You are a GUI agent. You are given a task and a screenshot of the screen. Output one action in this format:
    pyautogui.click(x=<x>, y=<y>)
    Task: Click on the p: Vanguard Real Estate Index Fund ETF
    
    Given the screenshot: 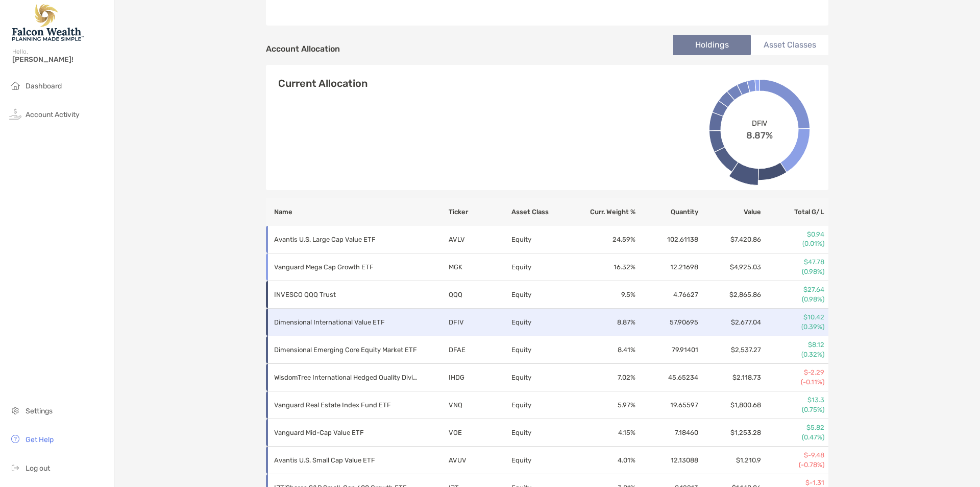 What is the action you would take?
    pyautogui.click(x=346, y=405)
    